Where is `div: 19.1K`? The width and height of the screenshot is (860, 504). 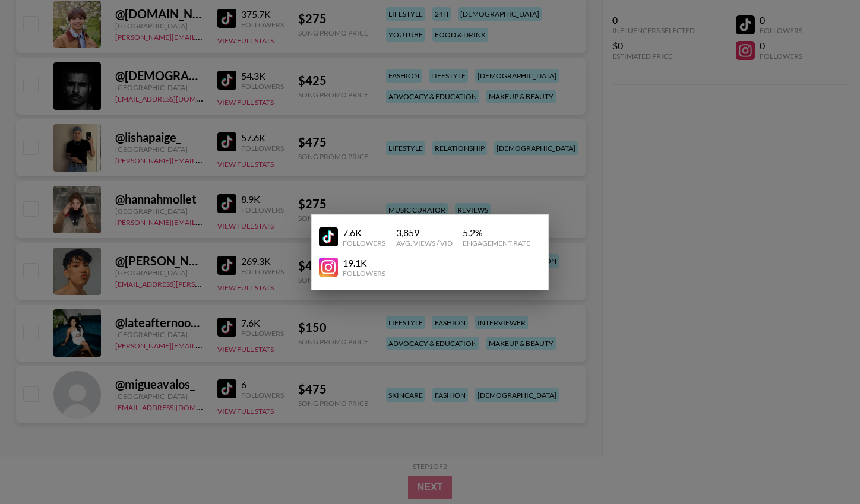 div: 19.1K is located at coordinates (364, 263).